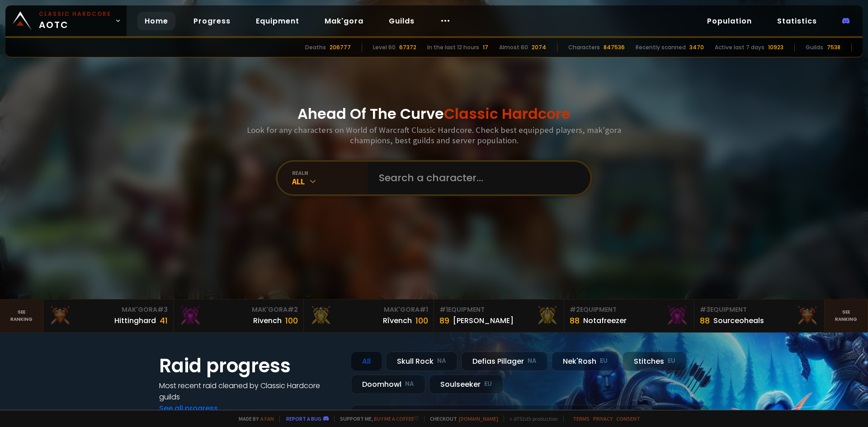 This screenshot has height=427, width=868. I want to click on a: Consent, so click(628, 419).